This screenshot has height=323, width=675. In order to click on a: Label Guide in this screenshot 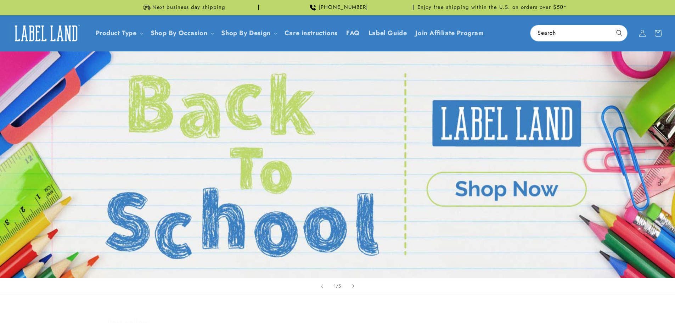, I will do `click(388, 33)`.